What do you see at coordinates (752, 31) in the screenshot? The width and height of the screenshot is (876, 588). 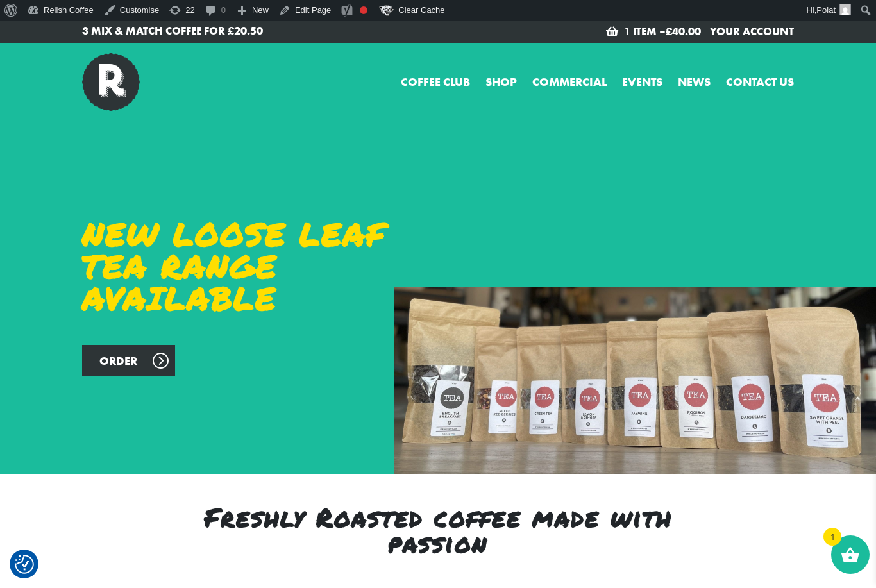 I see `a: Your Account` at bounding box center [752, 31].